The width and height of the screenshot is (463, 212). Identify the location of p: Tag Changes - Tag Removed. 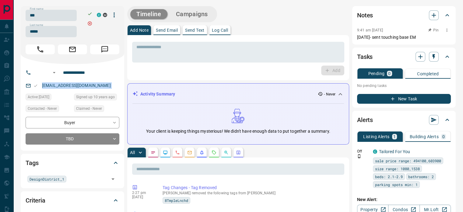
(252, 187).